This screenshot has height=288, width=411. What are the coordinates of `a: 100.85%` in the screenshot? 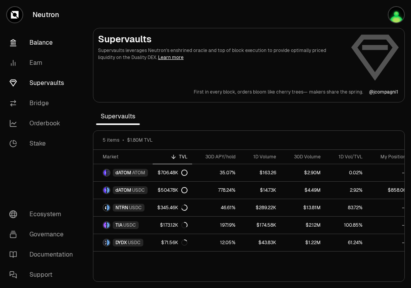 It's located at (347, 225).